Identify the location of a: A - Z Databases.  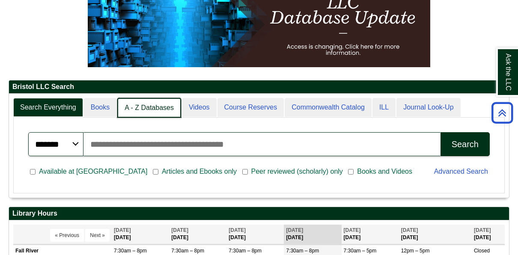
(149, 108).